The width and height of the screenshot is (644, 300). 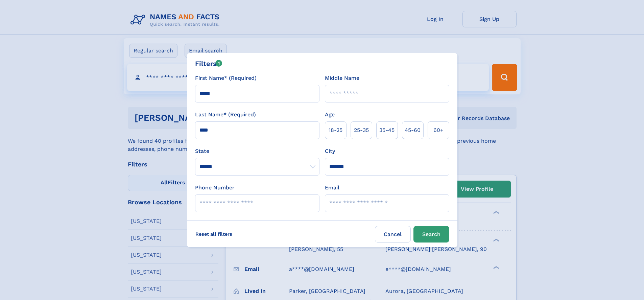 I want to click on label: Age, so click(x=330, y=115).